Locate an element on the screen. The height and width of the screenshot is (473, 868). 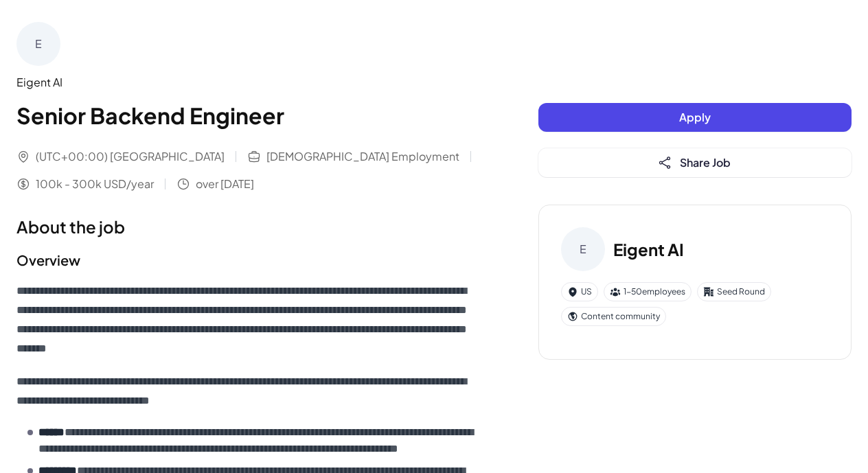
h2: Overview is located at coordinates (250, 260).